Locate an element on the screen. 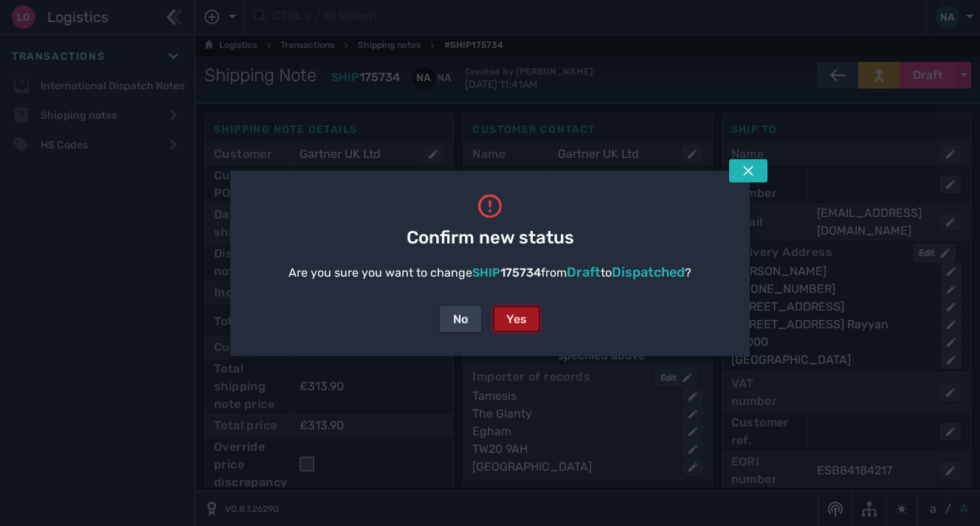 The image size is (980, 526). span: SHIP is located at coordinates (487, 271).